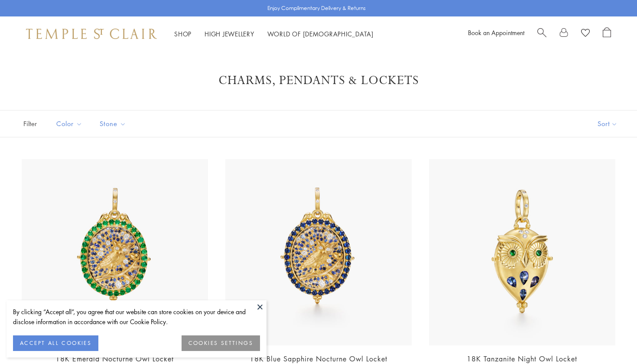 This screenshot has width=637, height=364. Describe the element at coordinates (69, 124) in the screenshot. I see `button: Color` at that location.